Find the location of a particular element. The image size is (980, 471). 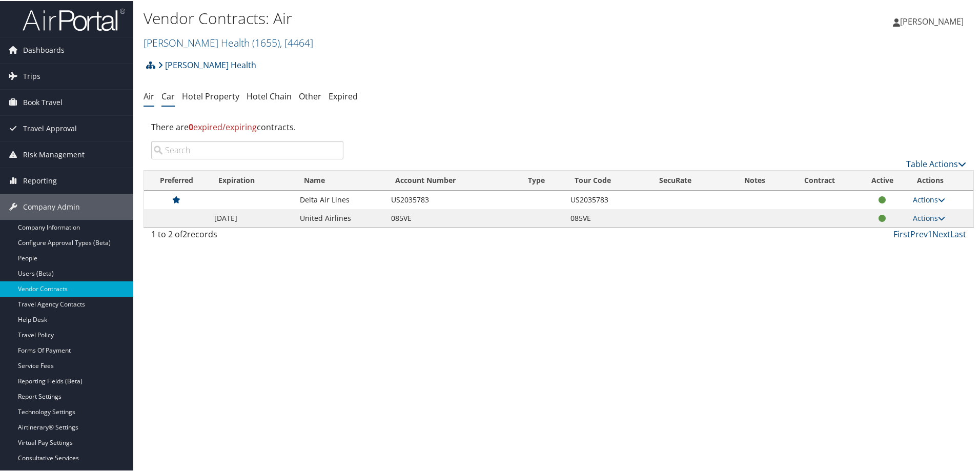

a: Next is located at coordinates (941, 233).